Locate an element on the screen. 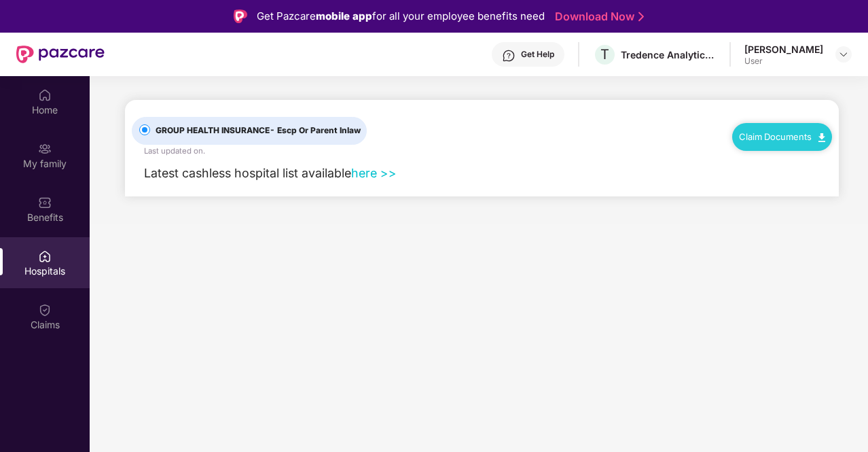 The image size is (868, 452). img: svg+xml;base64,PHN2ZyBpZD0iSG9tZSIgeG1sbnM9Imh0dHA6Ly93d3cudzMub3JnLzIwMDAvc3ZnIiB3aWR0aD0iMjAiIG... is located at coordinates (45, 95).